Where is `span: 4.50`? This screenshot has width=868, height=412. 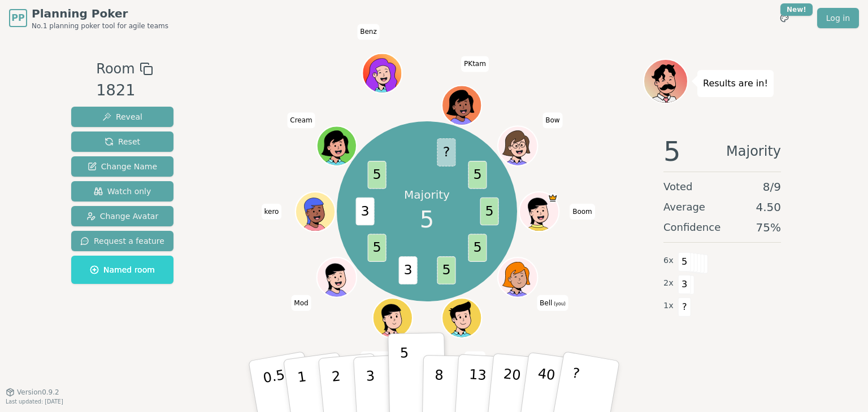 span: 4.50 is located at coordinates (768, 207).